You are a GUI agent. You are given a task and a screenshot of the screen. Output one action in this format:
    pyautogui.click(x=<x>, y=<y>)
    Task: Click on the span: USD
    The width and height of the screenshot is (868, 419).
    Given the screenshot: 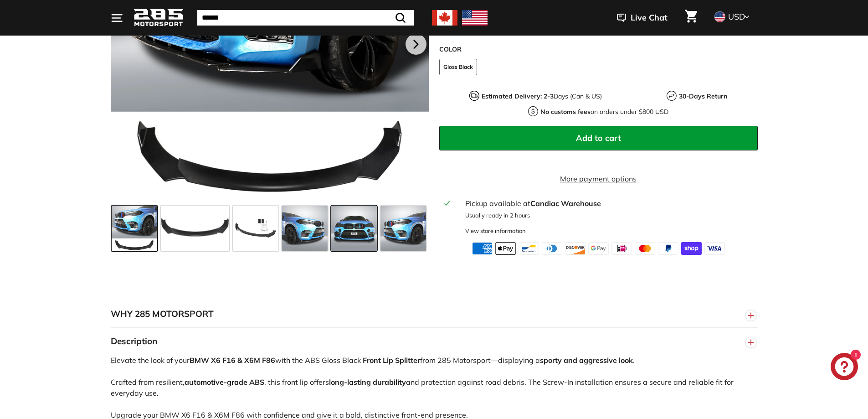 What is the action you would take?
    pyautogui.click(x=737, y=16)
    